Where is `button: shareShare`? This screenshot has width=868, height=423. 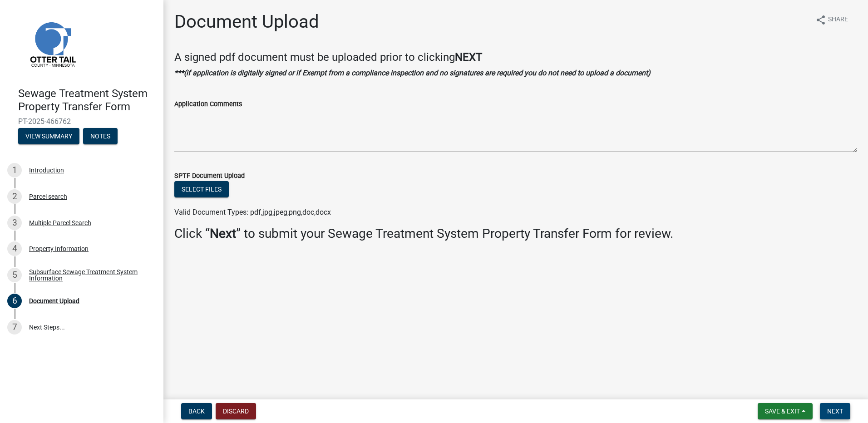 button: shareShare is located at coordinates (832, 20).